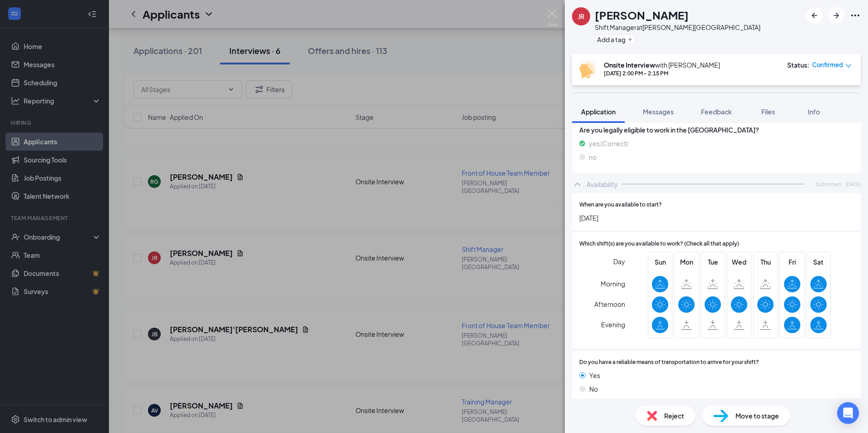 This screenshot has height=433, width=868. I want to click on svg: Plus, so click(630, 40).